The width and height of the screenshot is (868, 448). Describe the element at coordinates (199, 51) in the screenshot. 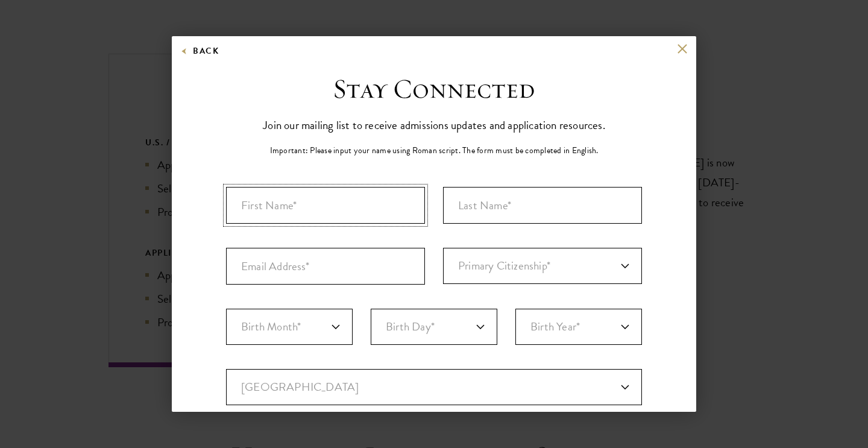

I see `button: Back` at that location.